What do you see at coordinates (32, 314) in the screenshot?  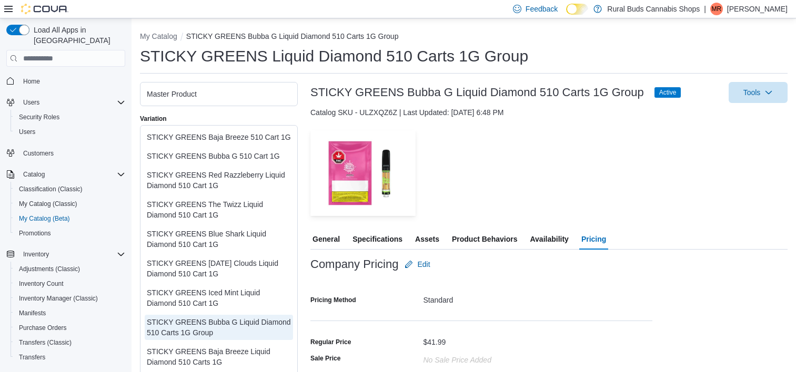 I see `span: Manifests` at bounding box center [32, 314].